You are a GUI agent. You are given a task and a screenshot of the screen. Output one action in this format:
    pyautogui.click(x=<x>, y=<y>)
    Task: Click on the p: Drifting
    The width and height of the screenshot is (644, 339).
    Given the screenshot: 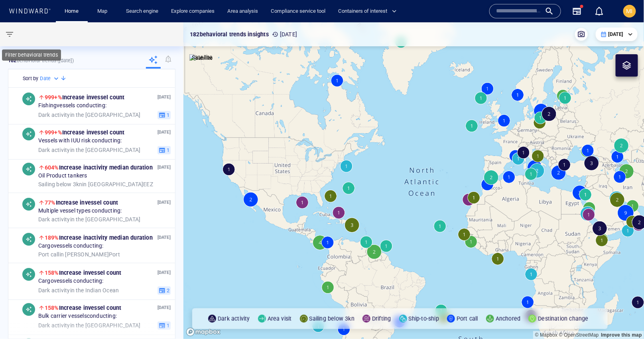 What is the action you would take?
    pyautogui.click(x=382, y=319)
    